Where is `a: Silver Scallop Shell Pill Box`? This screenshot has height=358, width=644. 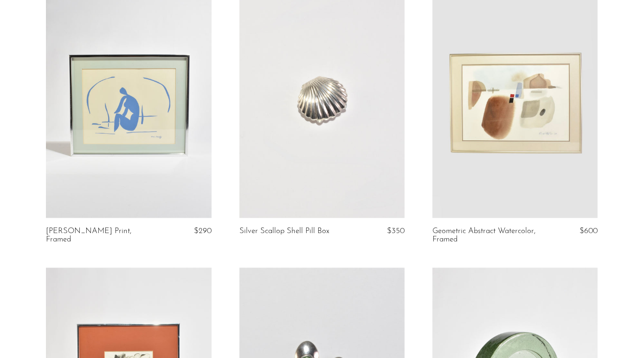 a: Silver Scallop Shell Pill Box is located at coordinates (284, 232).